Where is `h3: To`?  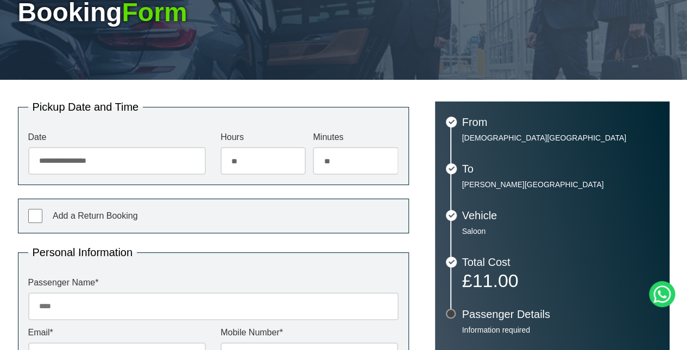 h3: To is located at coordinates (560, 169).